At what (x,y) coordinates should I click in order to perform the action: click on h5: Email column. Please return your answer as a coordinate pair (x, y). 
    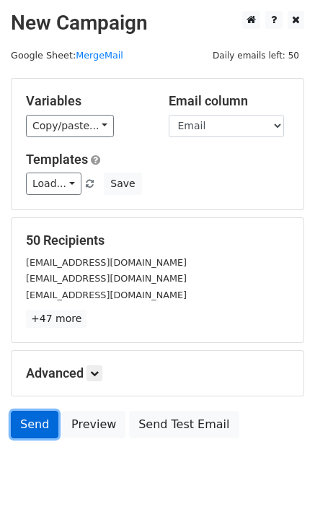
    Looking at the image, I should click on (229, 101).